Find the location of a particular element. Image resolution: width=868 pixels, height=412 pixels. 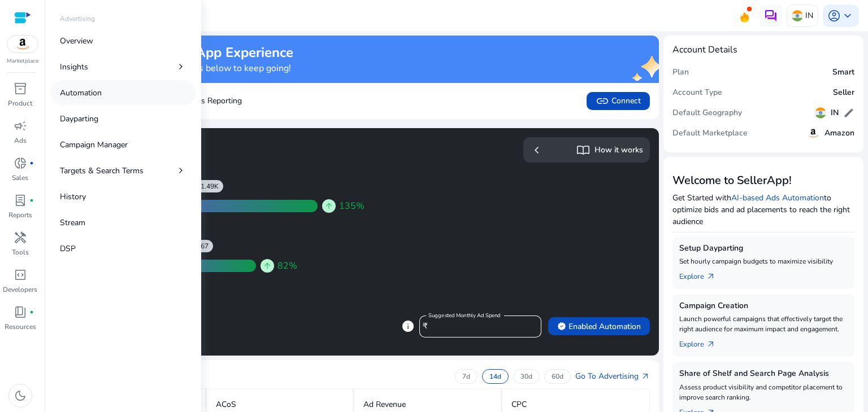

button: verifiedEnabled Automation is located at coordinates (599, 326).